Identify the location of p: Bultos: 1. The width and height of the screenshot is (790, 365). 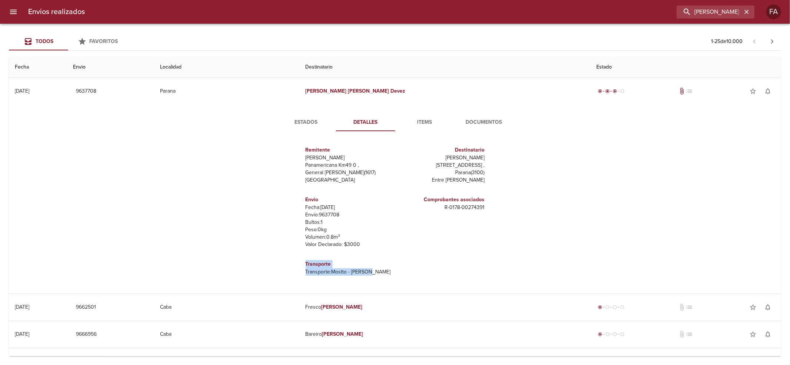
(349, 222).